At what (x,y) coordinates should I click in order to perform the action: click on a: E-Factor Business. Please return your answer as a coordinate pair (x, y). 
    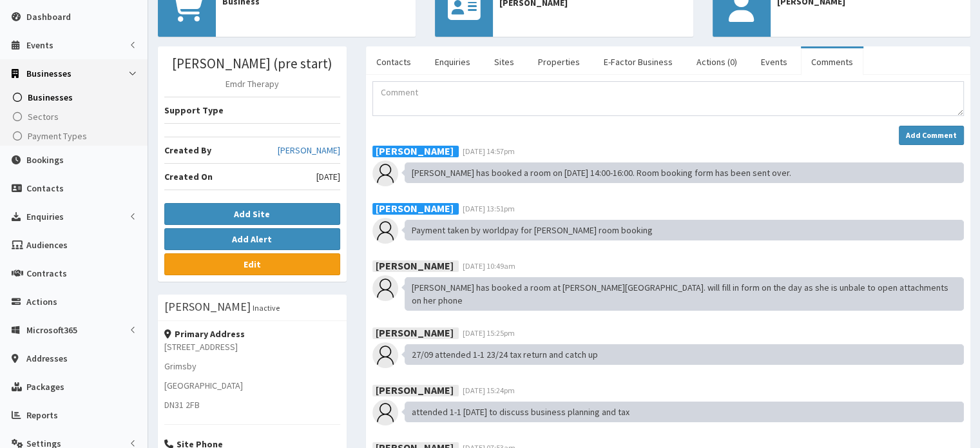
    Looking at the image, I should click on (638, 62).